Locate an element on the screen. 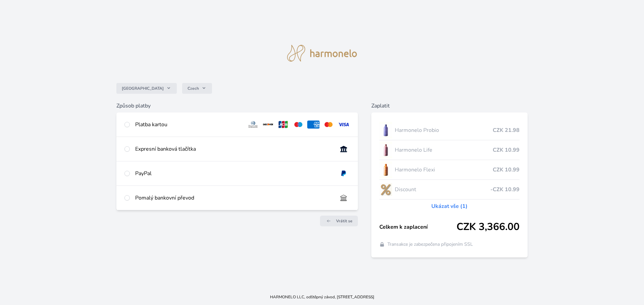 The image size is (644, 305). span: Celkem k zaplacení is located at coordinates (418, 227).